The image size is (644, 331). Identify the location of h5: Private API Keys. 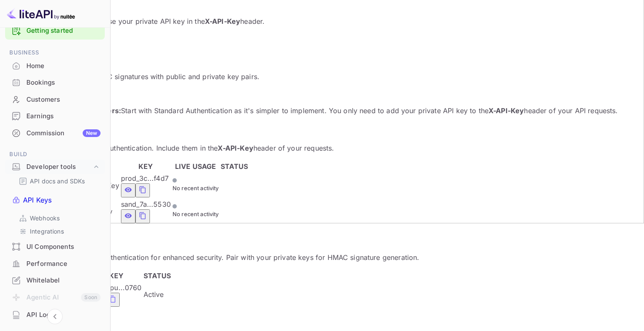
(322, 129).